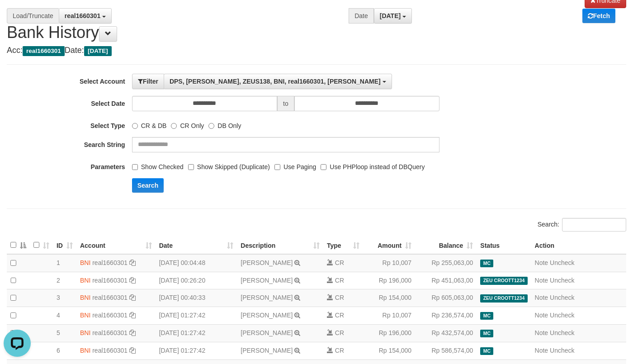  What do you see at coordinates (58, 333) in the screenshot?
I see `span: 5` at bounding box center [58, 333].